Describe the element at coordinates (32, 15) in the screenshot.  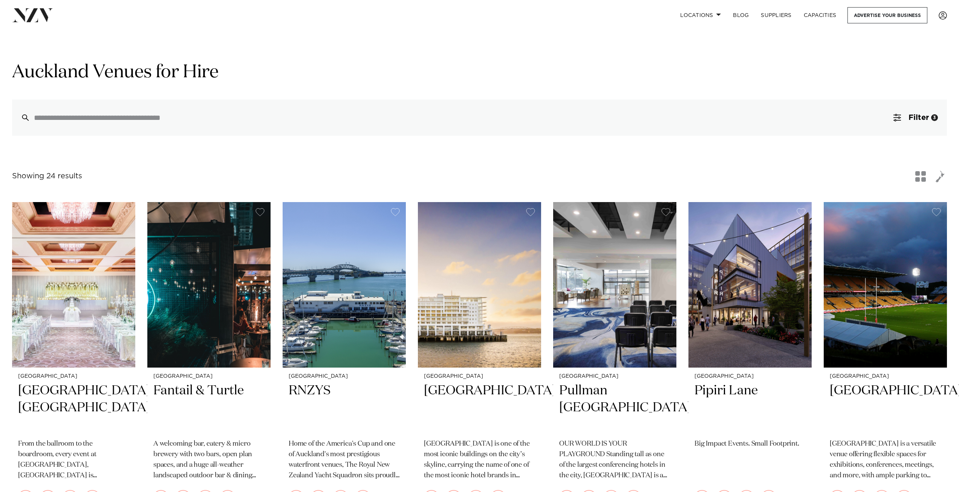
I see `img: nzv-logo.png` at that location.